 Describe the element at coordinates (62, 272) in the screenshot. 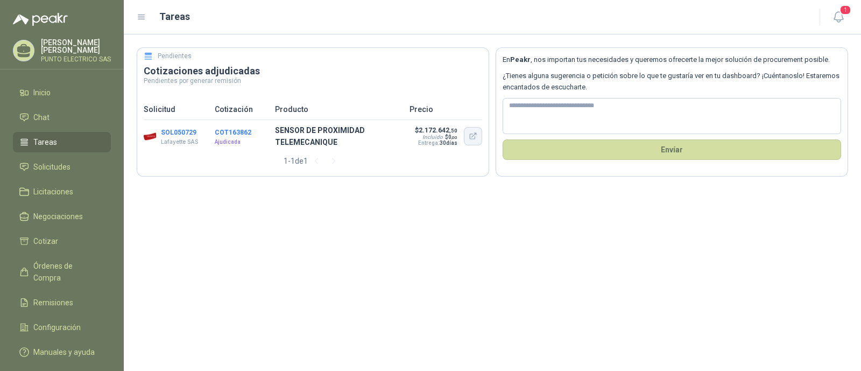

I see `a: Órdenes de Compra` at that location.